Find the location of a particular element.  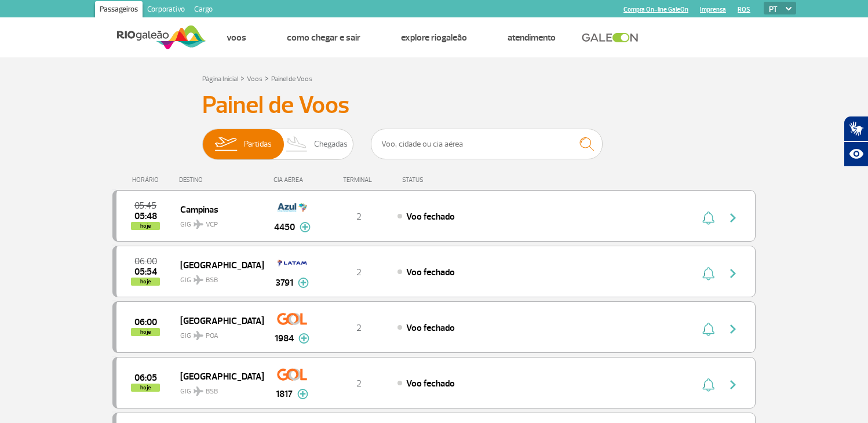

span: VCP is located at coordinates (212, 225).